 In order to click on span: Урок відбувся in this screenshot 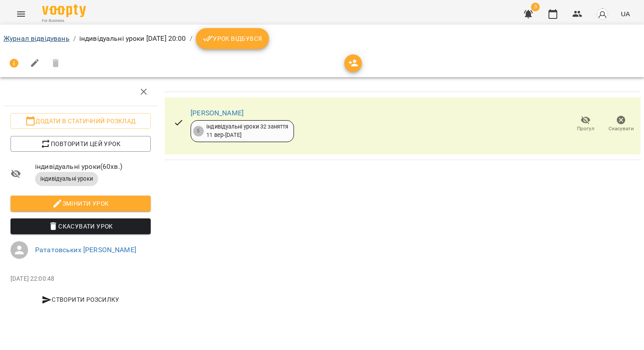, I will do `click(232, 38)`.